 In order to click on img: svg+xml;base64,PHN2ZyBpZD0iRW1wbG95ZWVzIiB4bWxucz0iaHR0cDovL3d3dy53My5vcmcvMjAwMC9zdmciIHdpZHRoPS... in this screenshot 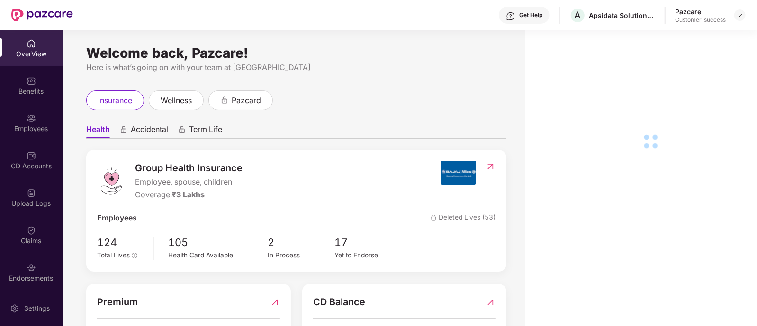, I will do `click(31, 118)`.